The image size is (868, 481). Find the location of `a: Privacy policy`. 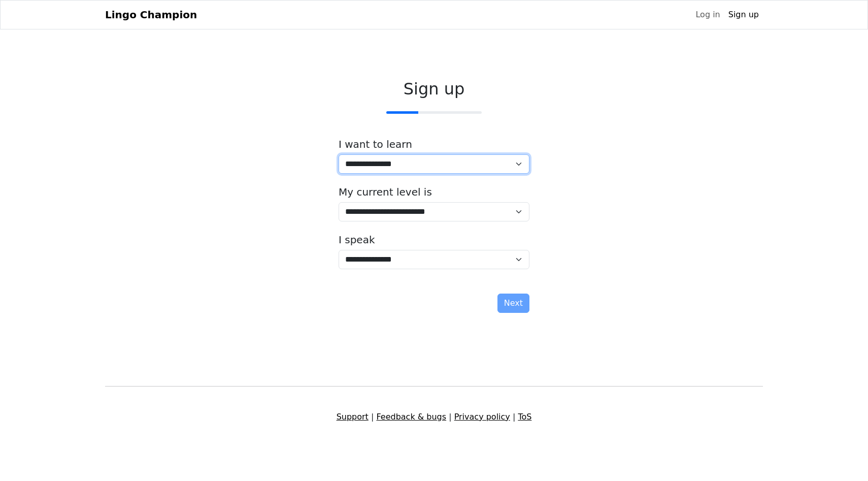

a: Privacy policy is located at coordinates (482, 416).